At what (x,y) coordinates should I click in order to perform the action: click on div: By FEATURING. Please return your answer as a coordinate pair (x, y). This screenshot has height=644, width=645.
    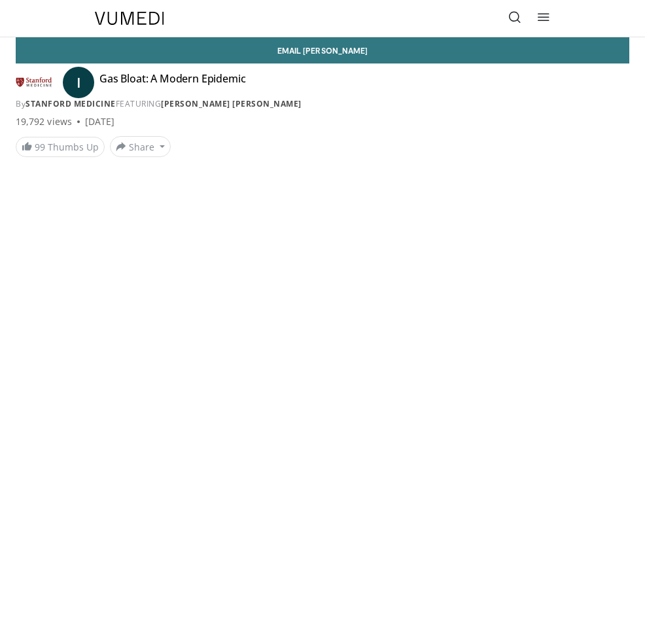
    Looking at the image, I should click on (323, 104).